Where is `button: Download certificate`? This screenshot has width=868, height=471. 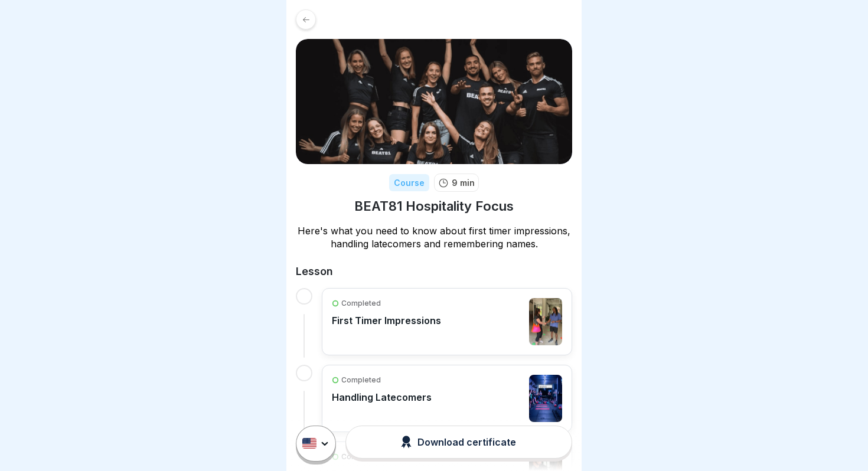 button: Download certificate is located at coordinates (459, 442).